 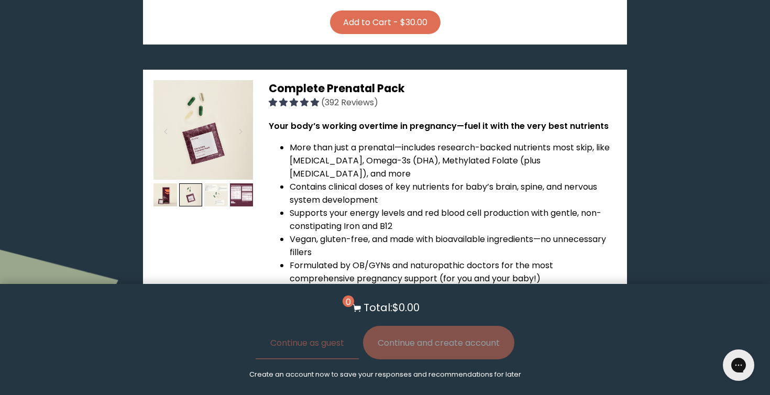 I want to click on span: 0, so click(x=348, y=301).